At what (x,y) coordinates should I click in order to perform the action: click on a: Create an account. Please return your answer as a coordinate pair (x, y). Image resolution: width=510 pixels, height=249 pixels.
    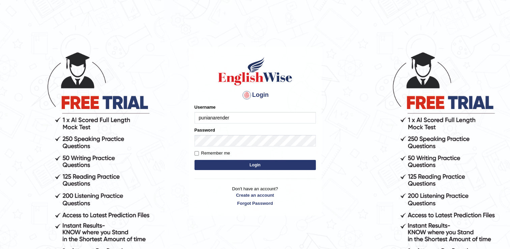
    Looking at the image, I should click on (255, 195).